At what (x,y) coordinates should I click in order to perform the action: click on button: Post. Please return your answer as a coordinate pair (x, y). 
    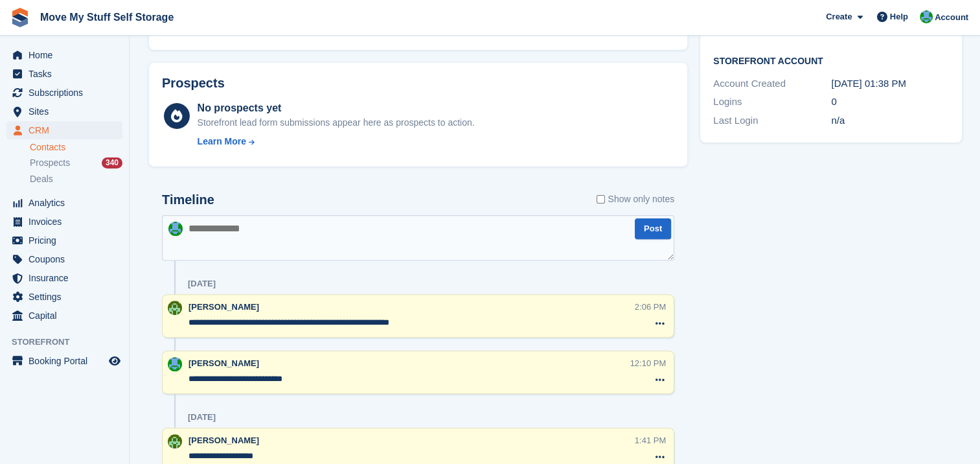
    Looking at the image, I should click on (653, 229).